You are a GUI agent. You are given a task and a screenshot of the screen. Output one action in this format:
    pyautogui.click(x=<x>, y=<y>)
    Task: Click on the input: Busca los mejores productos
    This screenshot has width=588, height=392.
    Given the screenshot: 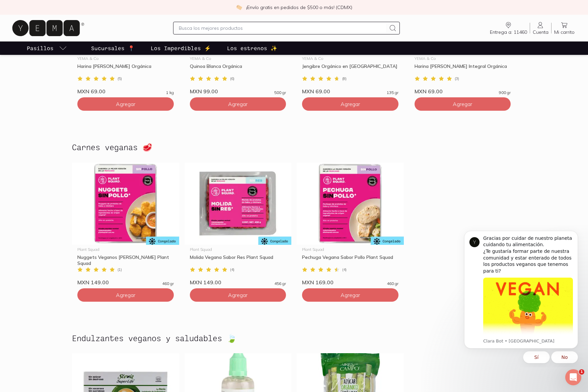 What is the action you would take?
    pyautogui.click(x=282, y=28)
    